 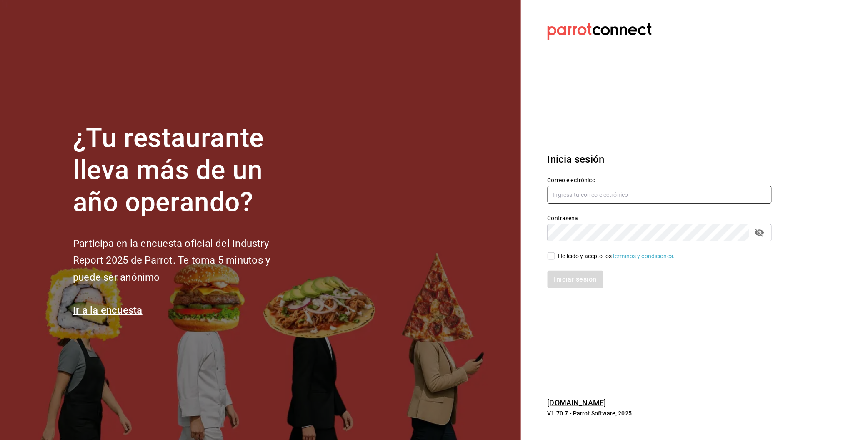 What do you see at coordinates (760, 232) in the screenshot?
I see `button: passwordField` at bounding box center [760, 232].